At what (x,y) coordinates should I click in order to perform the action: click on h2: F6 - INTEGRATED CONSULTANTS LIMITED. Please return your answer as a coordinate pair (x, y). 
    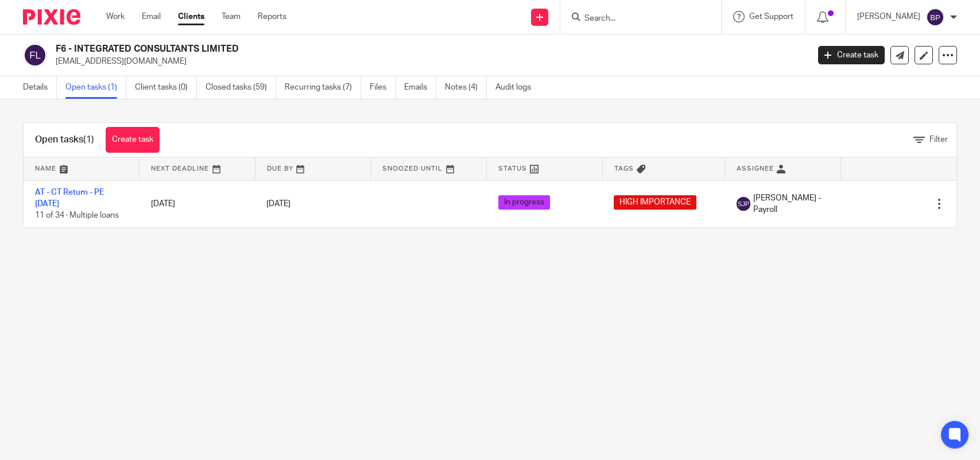
    Looking at the image, I should click on (354, 49).